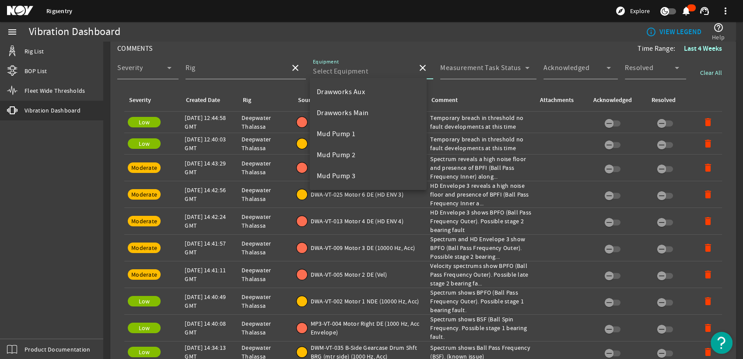  What do you see at coordinates (336, 176) in the screenshot?
I see `span: Mud Pump 3` at bounding box center [336, 176].